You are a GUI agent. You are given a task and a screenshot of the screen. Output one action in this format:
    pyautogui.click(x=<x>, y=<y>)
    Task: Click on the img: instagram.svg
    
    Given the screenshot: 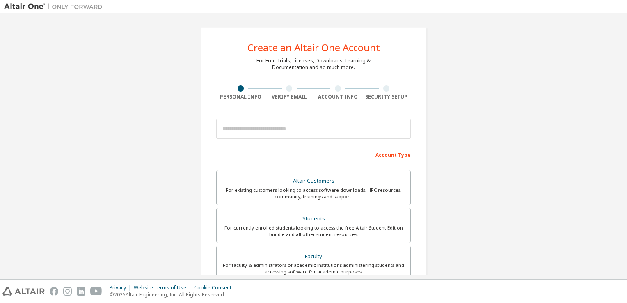 What is the action you would take?
    pyautogui.click(x=67, y=291)
    